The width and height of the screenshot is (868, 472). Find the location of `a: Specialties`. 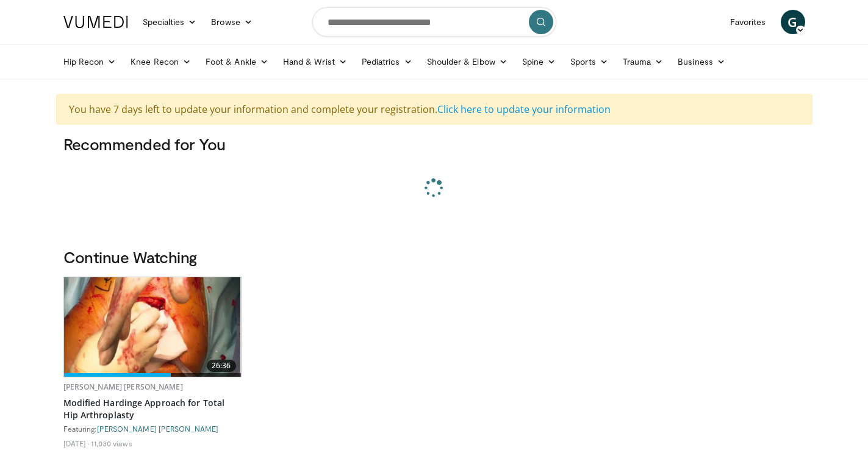

a: Specialties is located at coordinates (169, 22).